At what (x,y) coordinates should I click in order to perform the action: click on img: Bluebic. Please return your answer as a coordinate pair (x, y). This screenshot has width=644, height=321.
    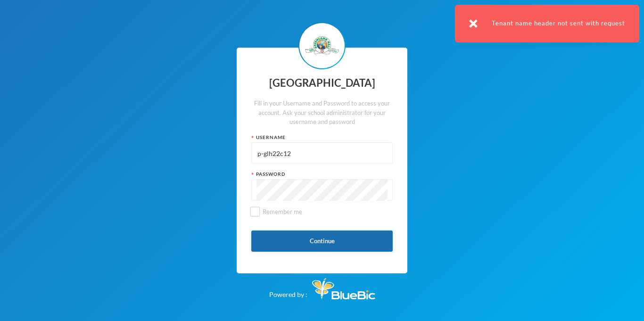
    Looking at the image, I should click on (344, 289).